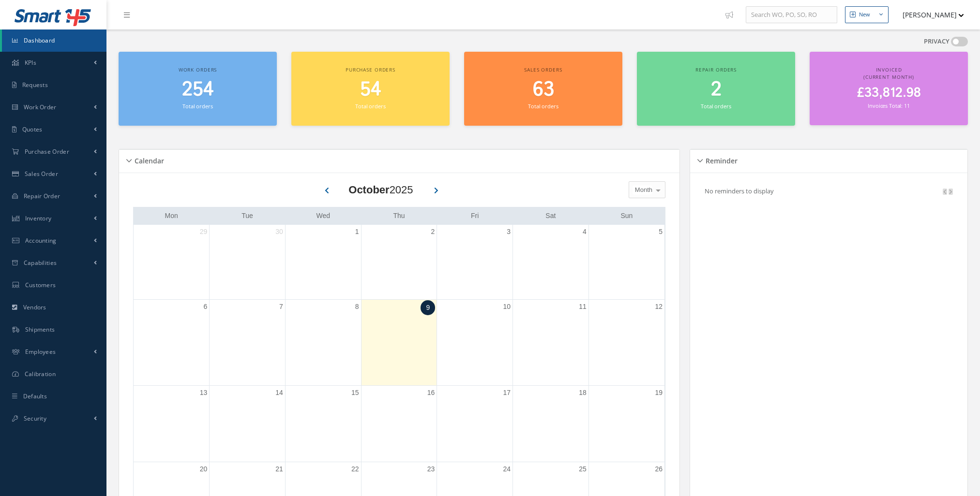 The height and width of the screenshot is (496, 980). Describe the element at coordinates (31, 62) in the screenshot. I see `span: KPIs` at that location.